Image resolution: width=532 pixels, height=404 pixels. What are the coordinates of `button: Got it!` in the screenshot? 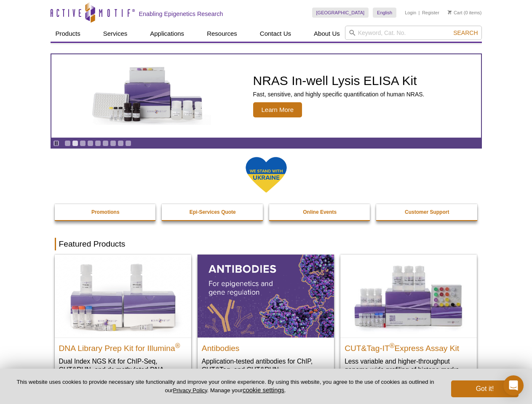 It's located at (484, 388).